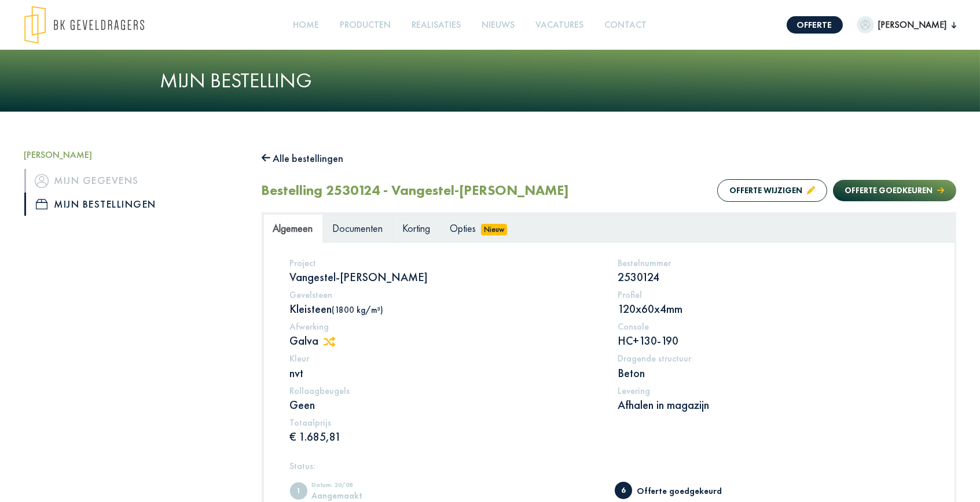 The width and height of the screenshot is (980, 502). Describe the element at coordinates (490, 80) in the screenshot. I see `h1: Mijn bestelling` at that location.